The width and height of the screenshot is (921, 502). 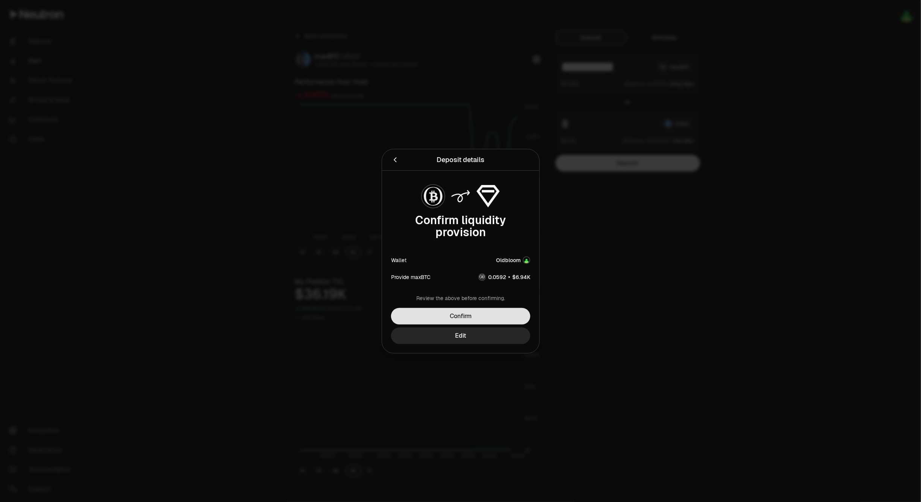 What do you see at coordinates (461, 316) in the screenshot?
I see `button: Confirm` at bounding box center [461, 316].